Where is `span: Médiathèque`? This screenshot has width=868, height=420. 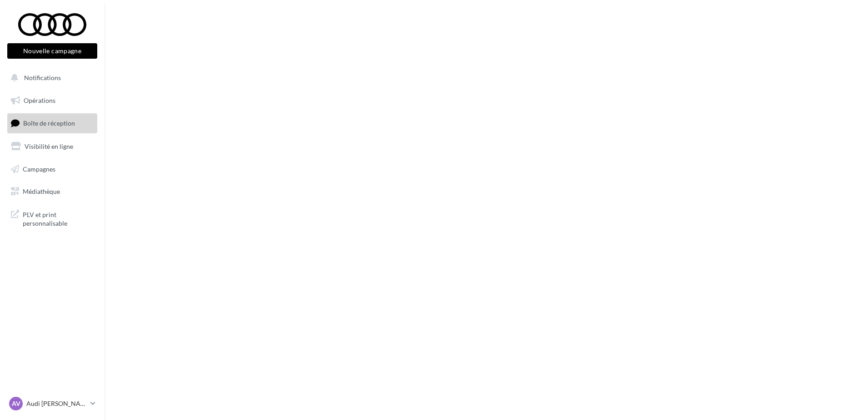
span: Médiathèque is located at coordinates (41, 191).